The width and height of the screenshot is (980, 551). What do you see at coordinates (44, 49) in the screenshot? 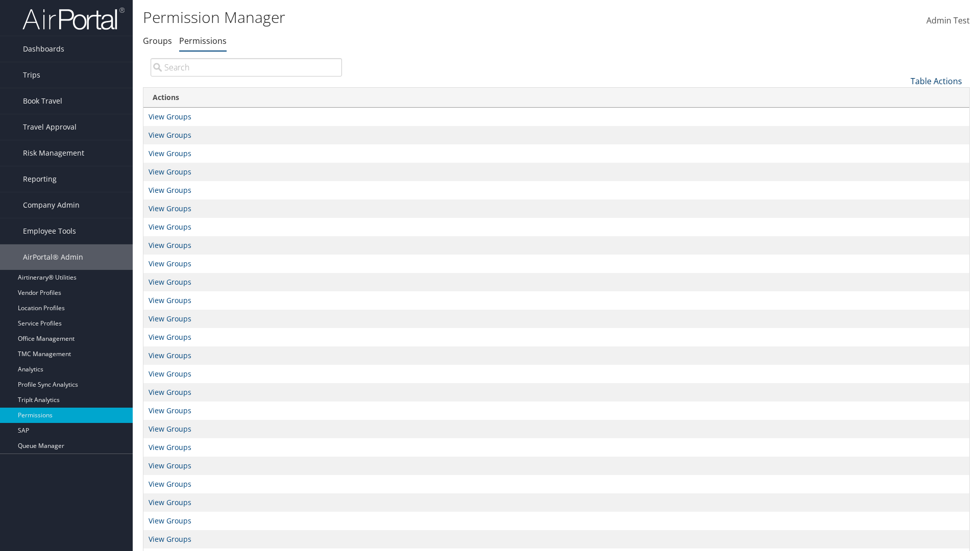
I see `span: Dashboards` at bounding box center [44, 49].